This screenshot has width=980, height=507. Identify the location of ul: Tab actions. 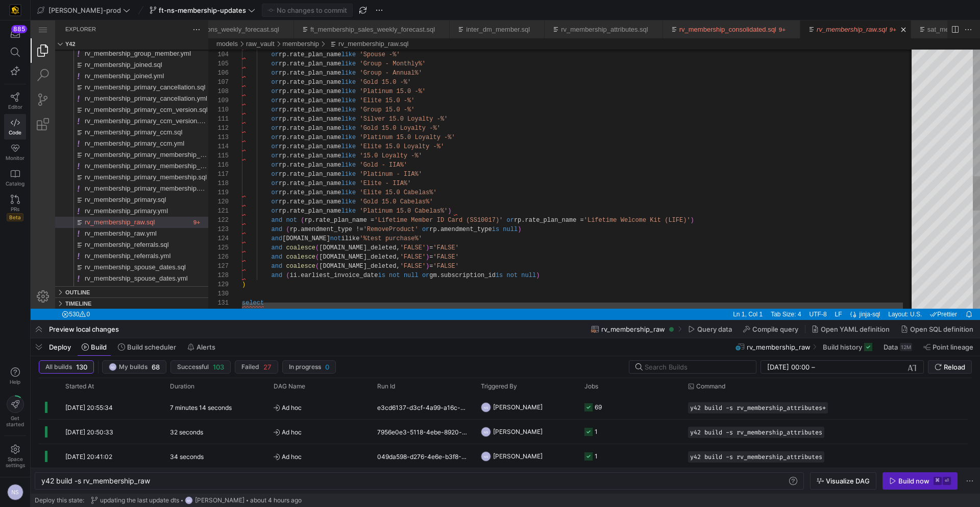
(412, 9).